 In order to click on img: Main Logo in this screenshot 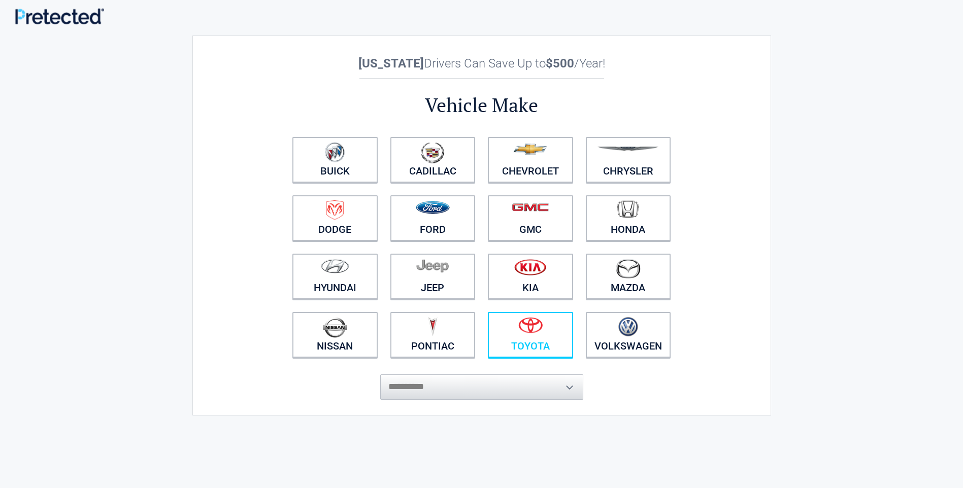, I will do `click(59, 16)`.